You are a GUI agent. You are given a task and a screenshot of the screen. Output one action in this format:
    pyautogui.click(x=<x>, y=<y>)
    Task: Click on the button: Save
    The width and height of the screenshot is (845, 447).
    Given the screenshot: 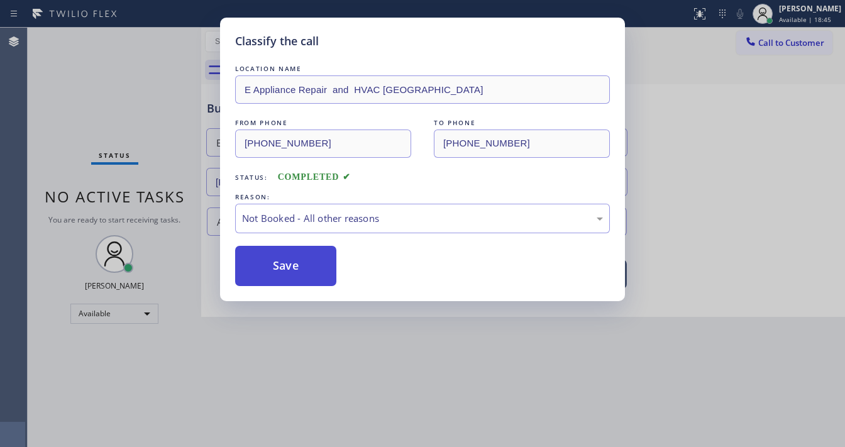 What is the action you would take?
    pyautogui.click(x=285, y=266)
    